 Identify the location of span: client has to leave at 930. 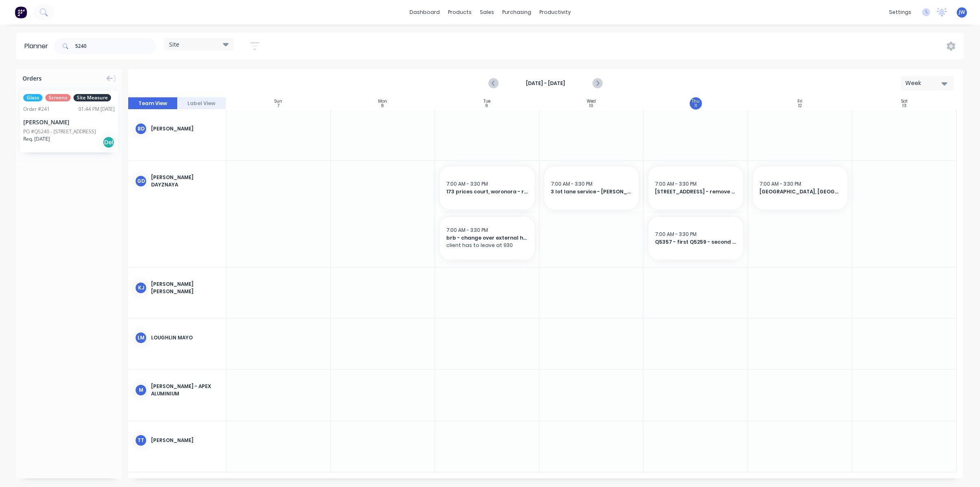
(487, 245).